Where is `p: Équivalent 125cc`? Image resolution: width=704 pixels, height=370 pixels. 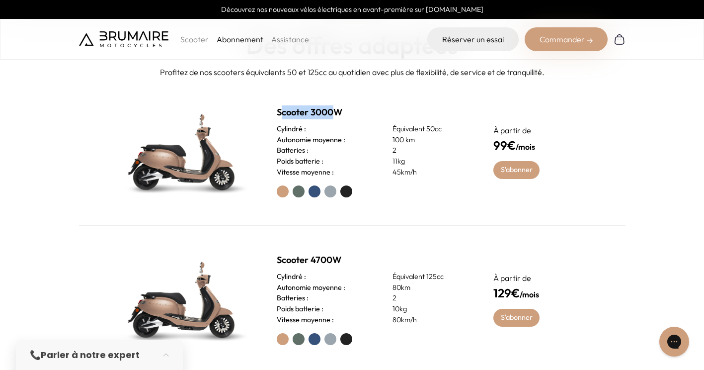
p: Équivalent 125cc is located at coordinates (431, 277).